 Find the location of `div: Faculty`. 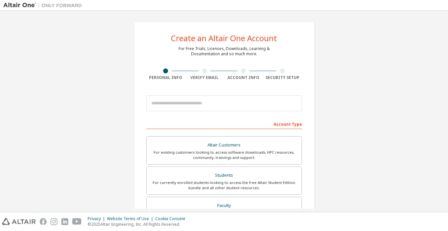

div: Faculty is located at coordinates (224, 205).